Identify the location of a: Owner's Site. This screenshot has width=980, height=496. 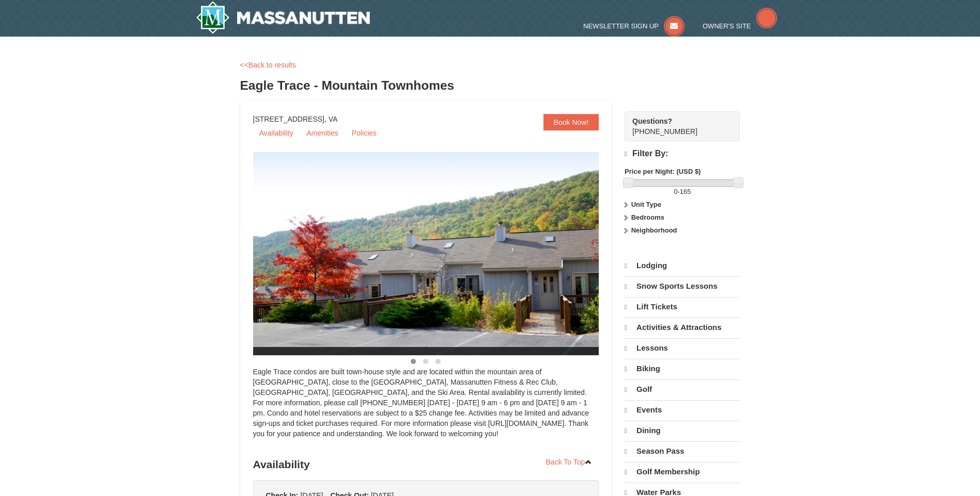
(740, 26).